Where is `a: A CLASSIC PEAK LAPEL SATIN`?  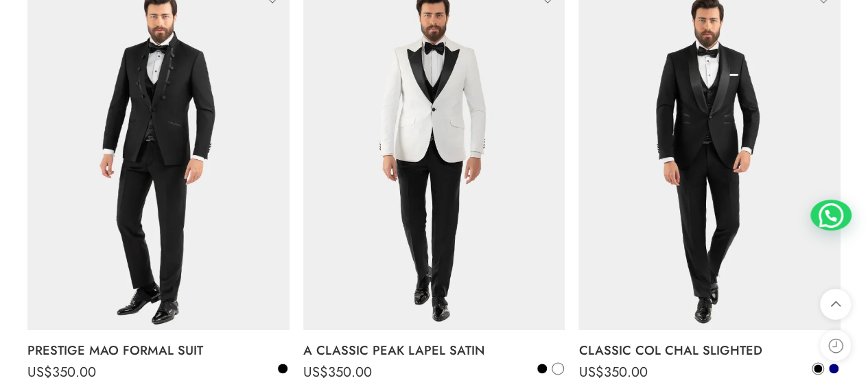 a: A CLASSIC PEAK LAPEL SATIN is located at coordinates (434, 351).